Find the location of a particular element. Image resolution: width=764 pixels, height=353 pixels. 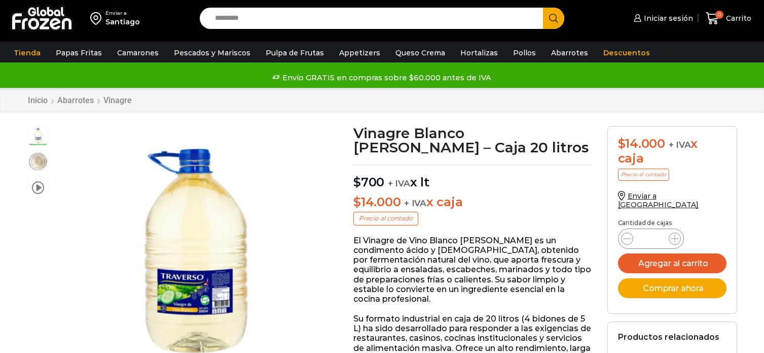

div: Santiago is located at coordinates (123, 22).